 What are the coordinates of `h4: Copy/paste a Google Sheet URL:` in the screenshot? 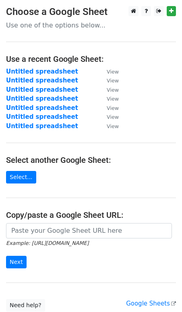 It's located at (91, 215).